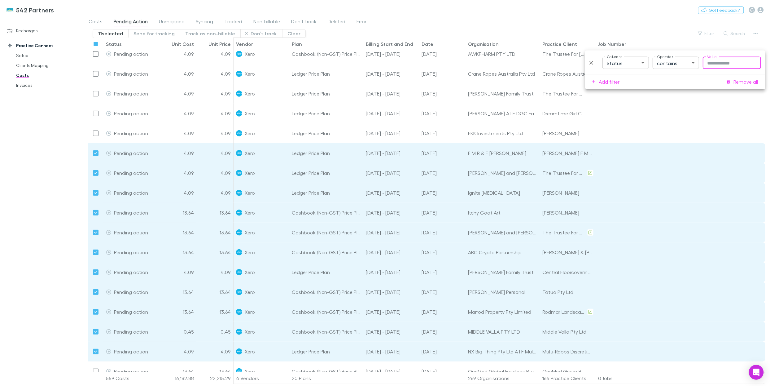 The width and height of the screenshot is (770, 386). Describe the element at coordinates (35, 10) in the screenshot. I see `h3: 542 Partners` at that location.